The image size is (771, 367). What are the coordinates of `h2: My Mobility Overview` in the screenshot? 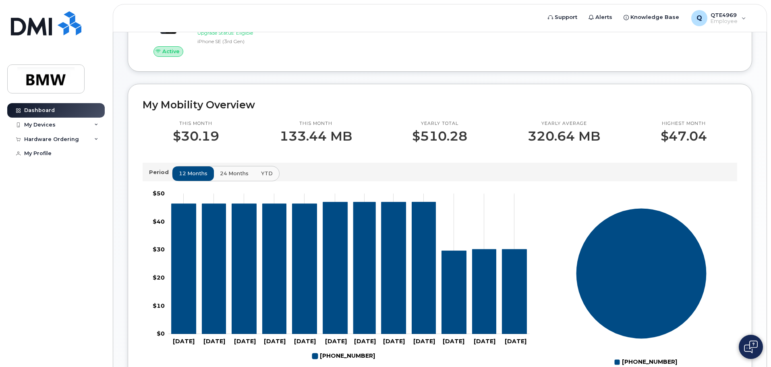 It's located at (440, 105).